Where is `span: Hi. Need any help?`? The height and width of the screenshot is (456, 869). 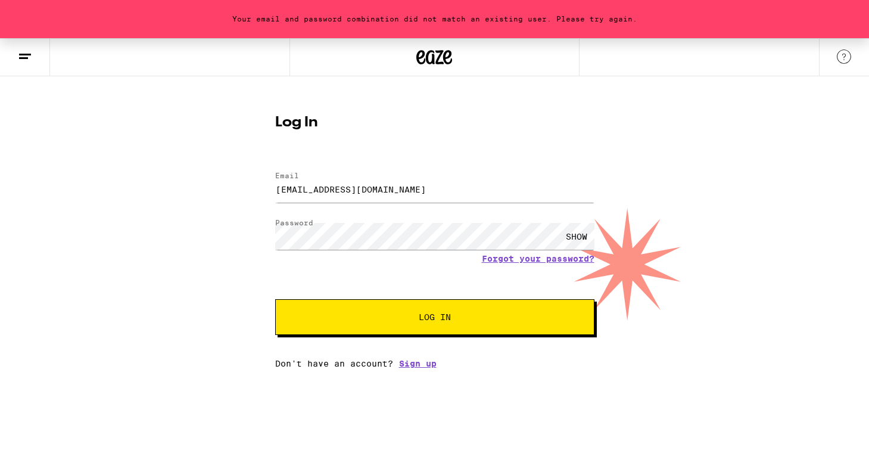
span: Hi. Need any help? is located at coordinates (46, 13).